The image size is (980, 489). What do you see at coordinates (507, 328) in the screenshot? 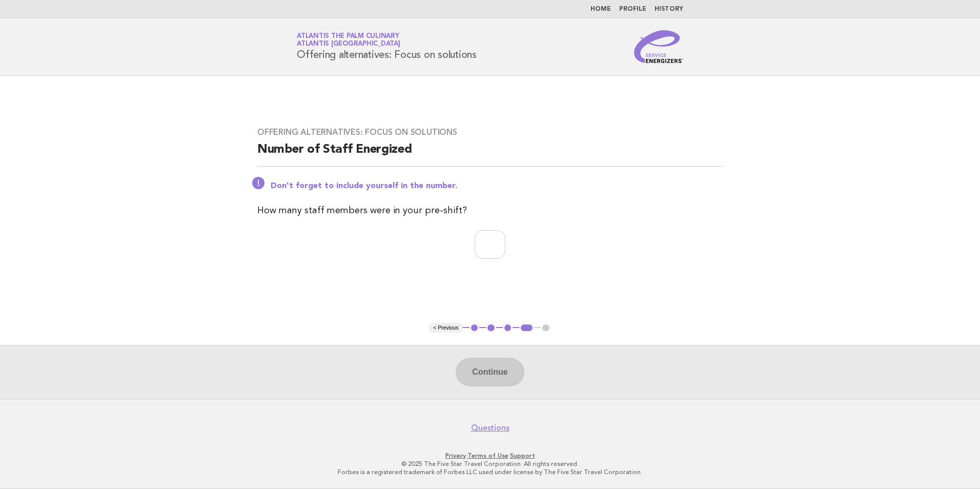
I see `button: 3` at bounding box center [507, 328].